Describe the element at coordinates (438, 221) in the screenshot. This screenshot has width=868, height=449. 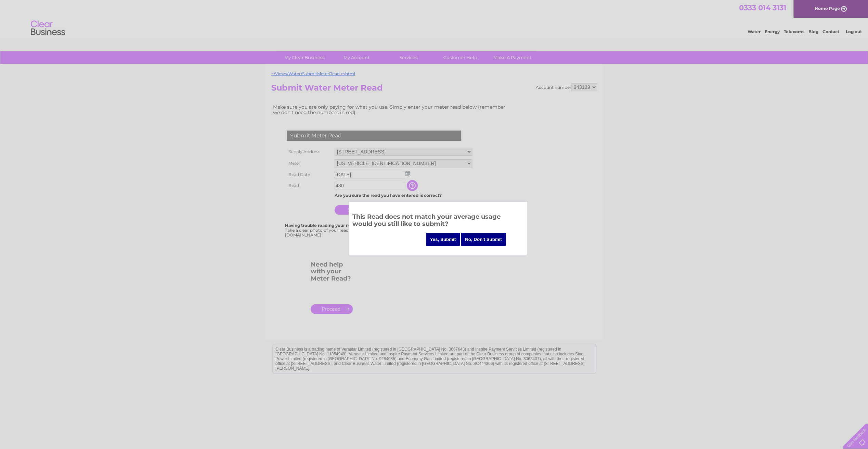
I see `h3: This Read does not match your average usage would you still like to submit?` at that location.